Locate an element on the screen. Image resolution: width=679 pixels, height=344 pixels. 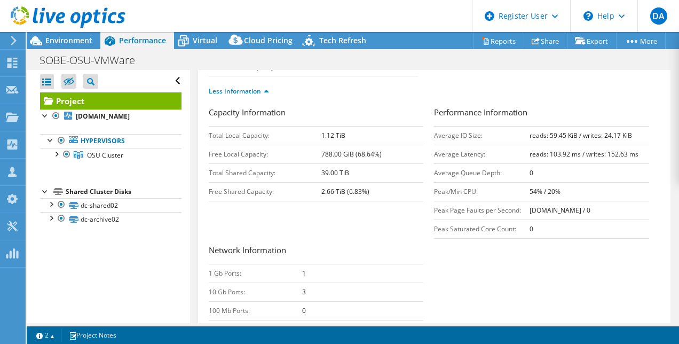
span: DA is located at coordinates (659, 16).